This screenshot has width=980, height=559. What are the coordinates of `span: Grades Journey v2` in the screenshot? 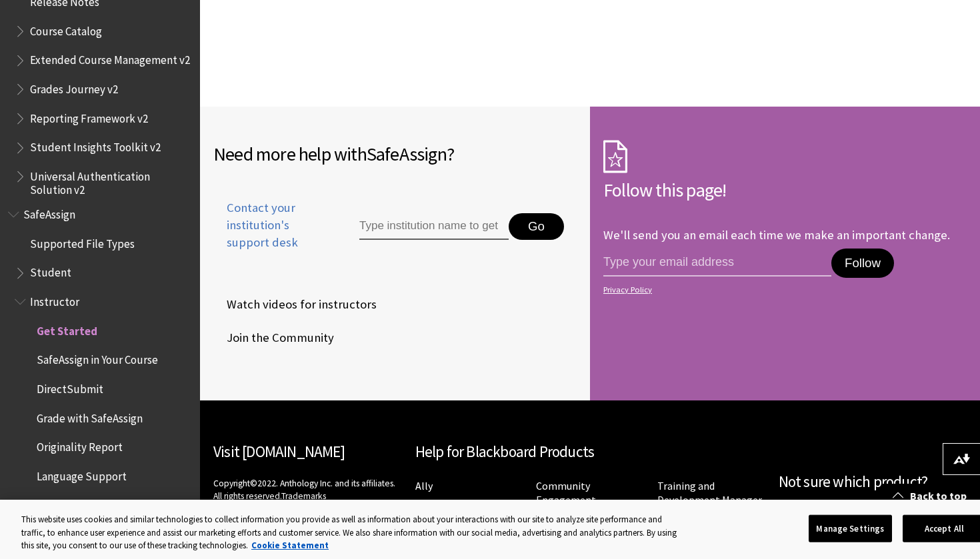 It's located at (74, 87).